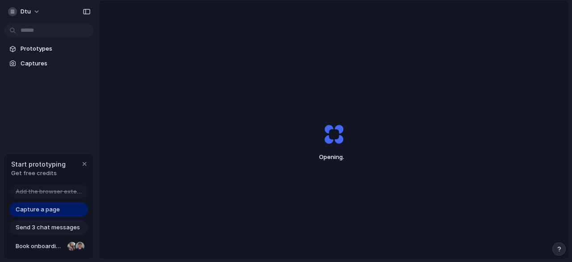  What do you see at coordinates (334, 157) in the screenshot?
I see `span: Opening` at bounding box center [334, 157].